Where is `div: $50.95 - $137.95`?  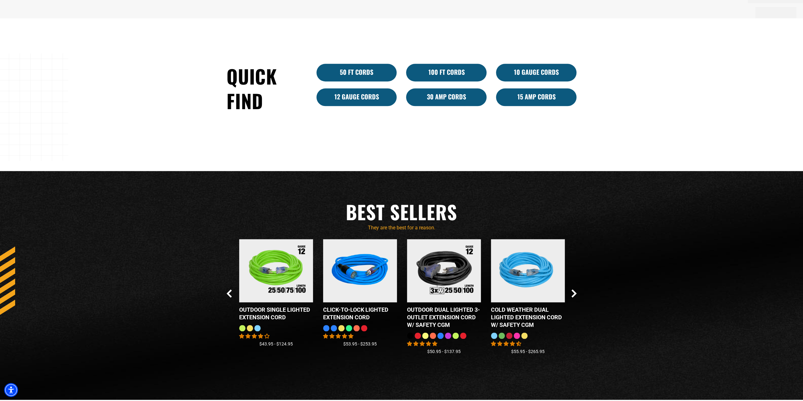
div: $50.95 - $137.95 is located at coordinates (444, 352).